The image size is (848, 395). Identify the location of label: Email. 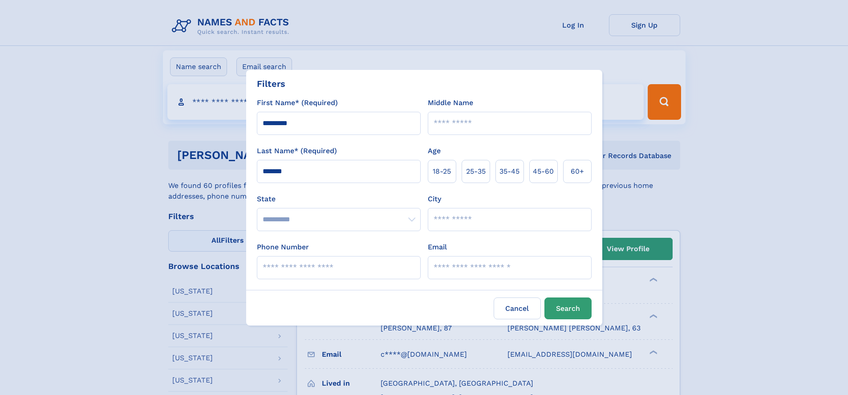
(437, 247).